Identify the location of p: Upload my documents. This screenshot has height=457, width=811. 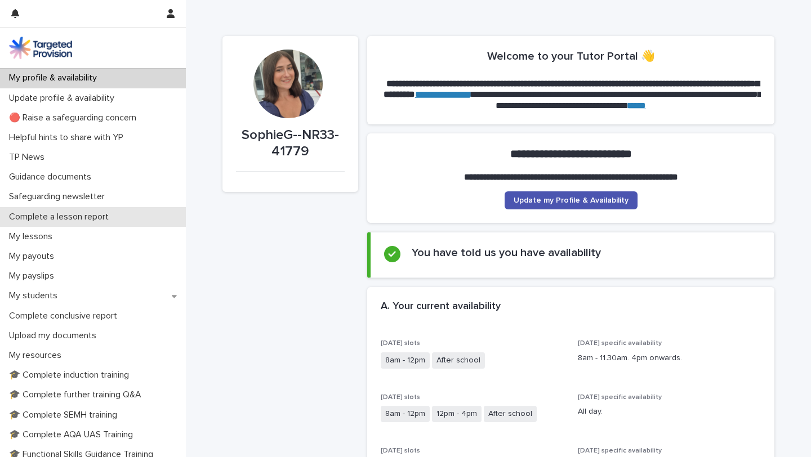
(55, 335).